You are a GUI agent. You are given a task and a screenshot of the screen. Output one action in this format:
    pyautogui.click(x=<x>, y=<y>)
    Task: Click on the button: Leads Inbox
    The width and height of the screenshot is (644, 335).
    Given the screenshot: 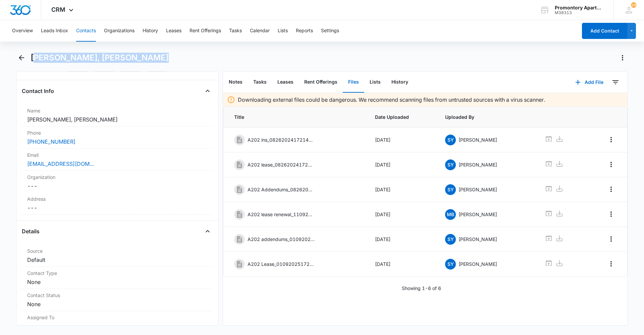 What is the action you would take?
    pyautogui.click(x=54, y=31)
    